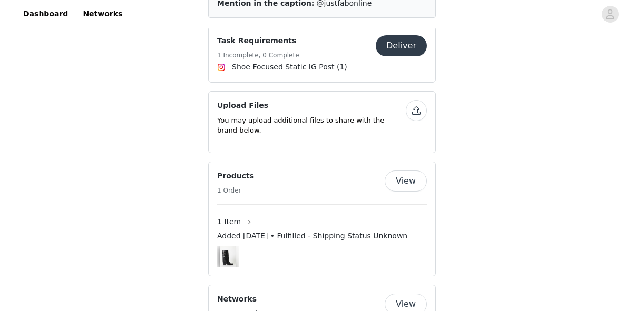  What do you see at coordinates (46, 14) in the screenshot?
I see `a: Dashboard` at bounding box center [46, 14].